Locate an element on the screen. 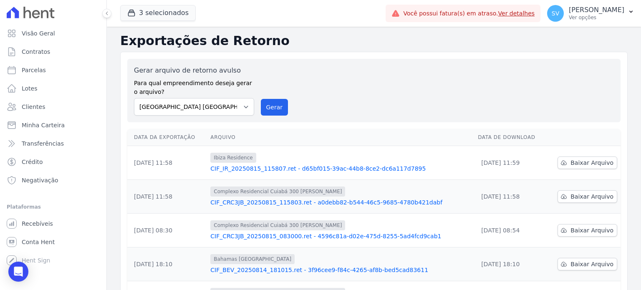 Image resolution: width=641 pixels, height=290 pixels. span: Minha Carteira is located at coordinates (43, 125).